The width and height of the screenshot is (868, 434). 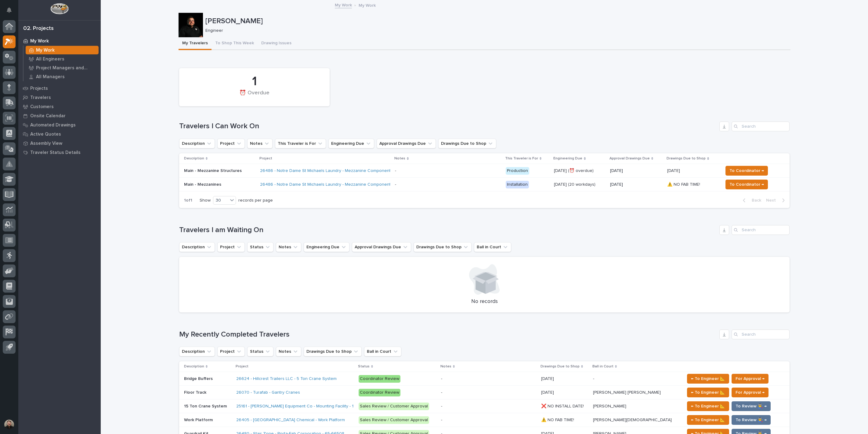 What do you see at coordinates (485, 378) in the screenshot?
I see `tr: Bridge BuffersBridge Buffers 26624 - Hillcrest Trailers LLC - 5 Ton Crane System Coordinator Revi...` at bounding box center [485, 378].